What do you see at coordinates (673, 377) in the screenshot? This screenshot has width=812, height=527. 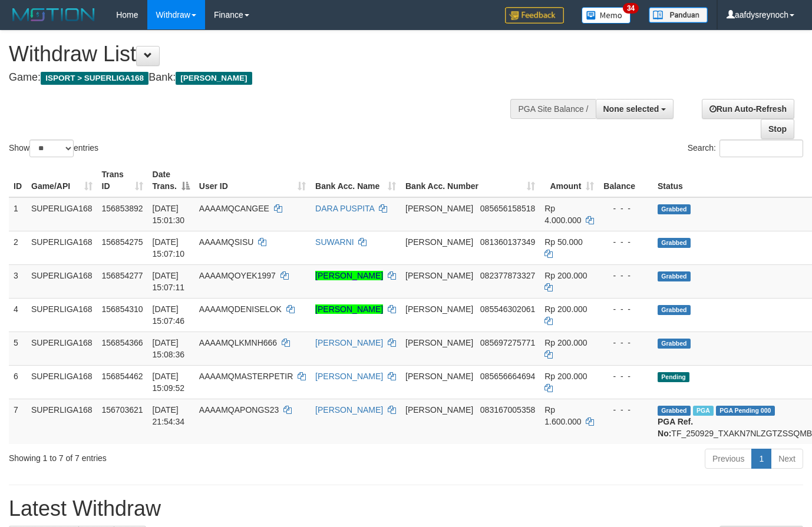 I see `span: Pending` at bounding box center [673, 377].